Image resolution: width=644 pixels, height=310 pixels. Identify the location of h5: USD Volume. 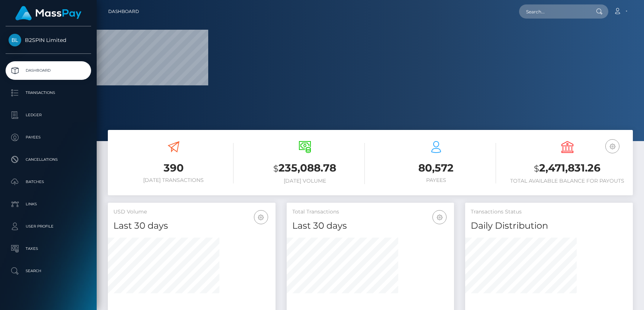
(191, 212).